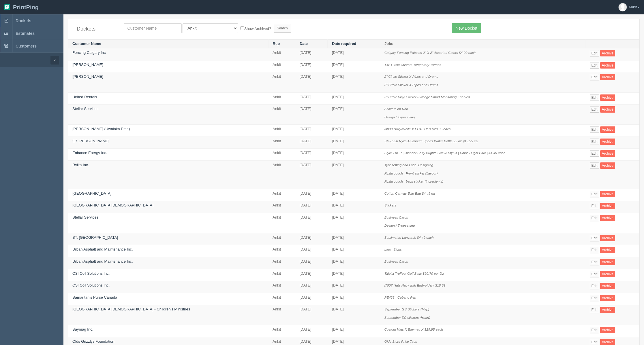  I want to click on input: Show Archived?, so click(242, 28).